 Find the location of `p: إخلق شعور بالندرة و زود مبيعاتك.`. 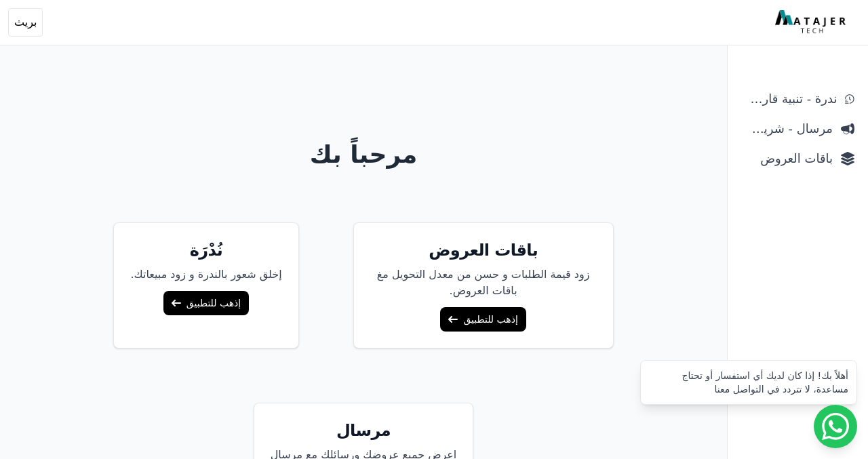

p: إخلق شعور بالندرة و زود مبيعاتك. is located at coordinates (206, 275).